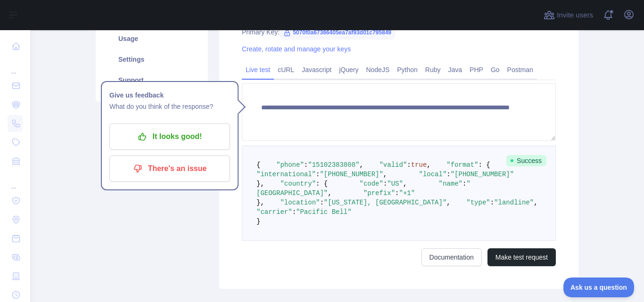 Image resolution: width=644 pixels, height=302 pixels. What do you see at coordinates (372, 184) in the screenshot?
I see `span: "code"` at bounding box center [372, 184].